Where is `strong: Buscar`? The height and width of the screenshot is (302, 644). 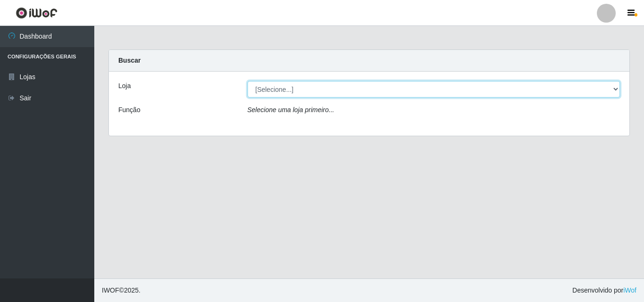 strong: Buscar is located at coordinates (129, 61).